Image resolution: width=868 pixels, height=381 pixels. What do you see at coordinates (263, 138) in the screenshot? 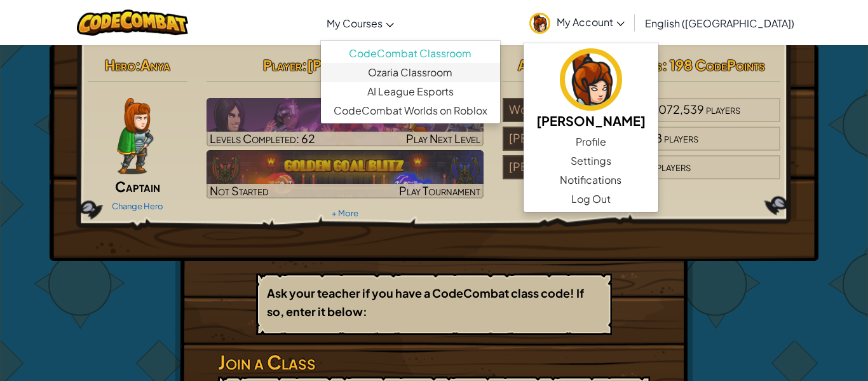
I see `span: Levels Completed: 62` at bounding box center [263, 138].